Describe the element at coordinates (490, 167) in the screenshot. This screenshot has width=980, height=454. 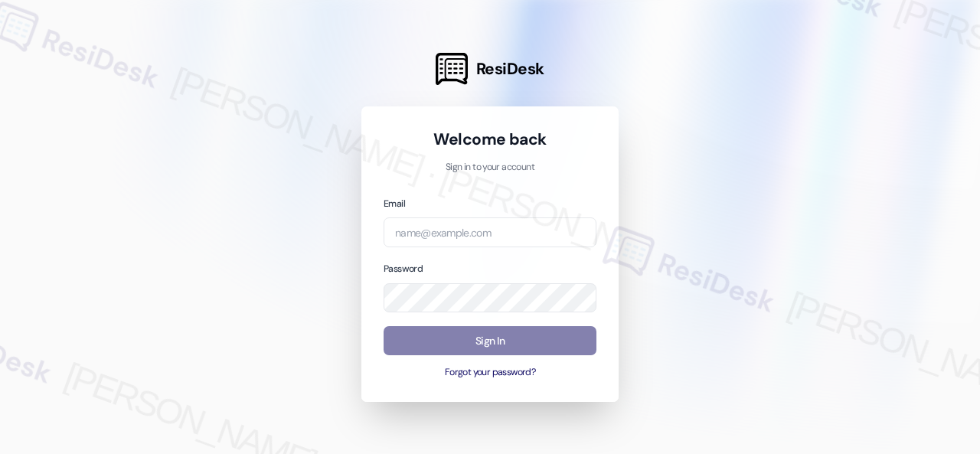
I see `p: Sign in to your account` at that location.